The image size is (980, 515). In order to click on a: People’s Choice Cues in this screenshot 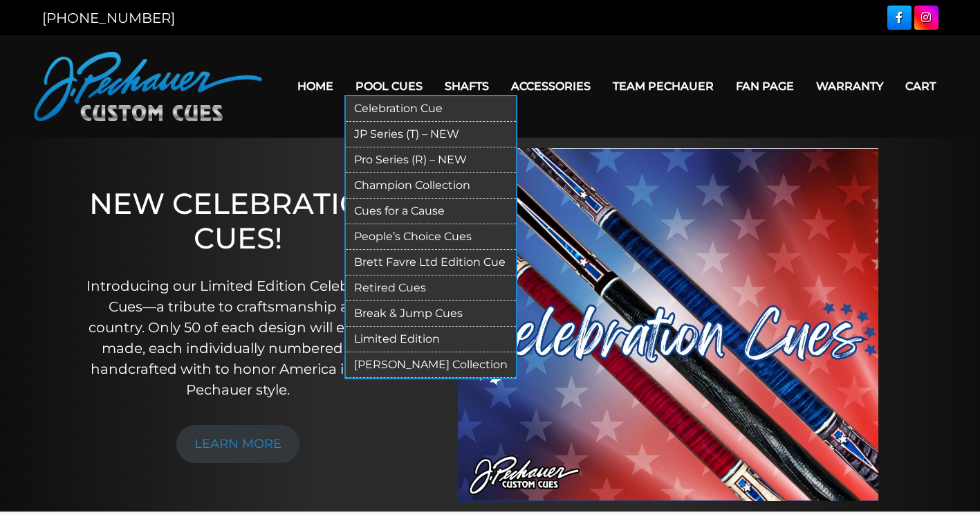, I will do `click(431, 236)`.